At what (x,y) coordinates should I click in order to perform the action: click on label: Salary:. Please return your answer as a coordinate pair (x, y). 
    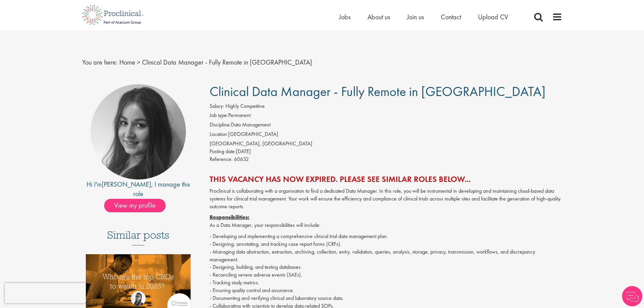
    Looking at the image, I should click on (217, 106).